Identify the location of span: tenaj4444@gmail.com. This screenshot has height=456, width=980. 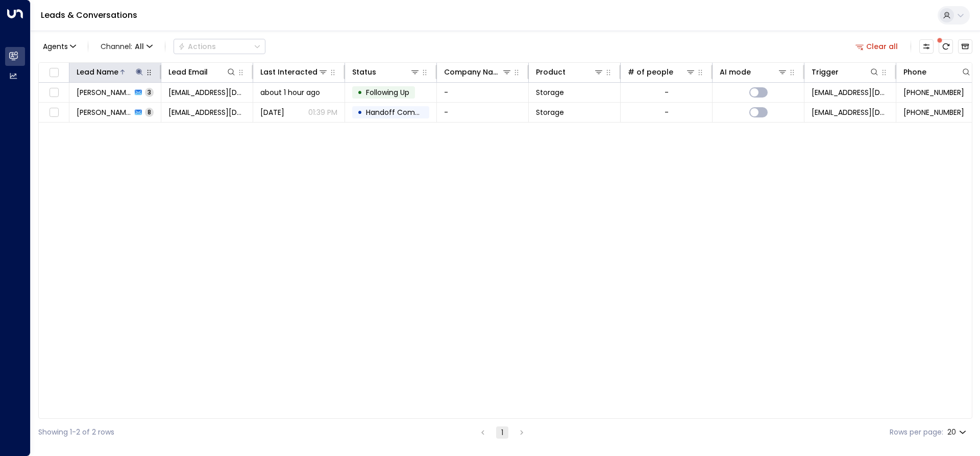
(207, 112).